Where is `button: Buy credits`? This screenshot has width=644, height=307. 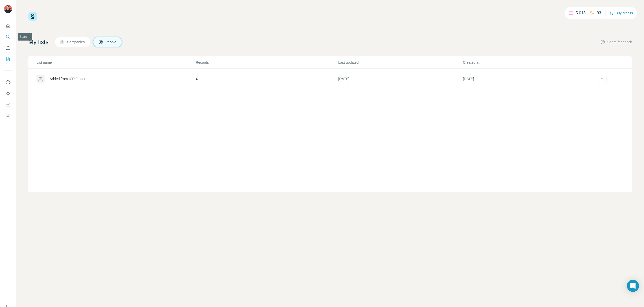
button: Buy credits is located at coordinates (621, 13).